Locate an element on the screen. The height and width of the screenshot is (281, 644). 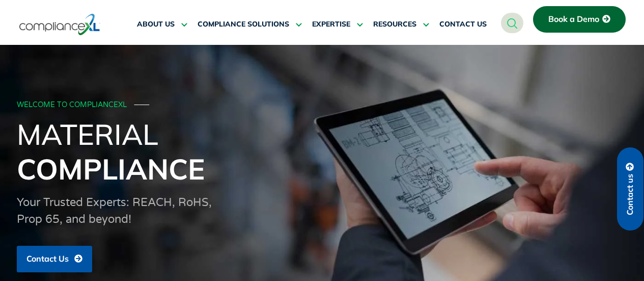
span: Contact us is located at coordinates (630, 194).